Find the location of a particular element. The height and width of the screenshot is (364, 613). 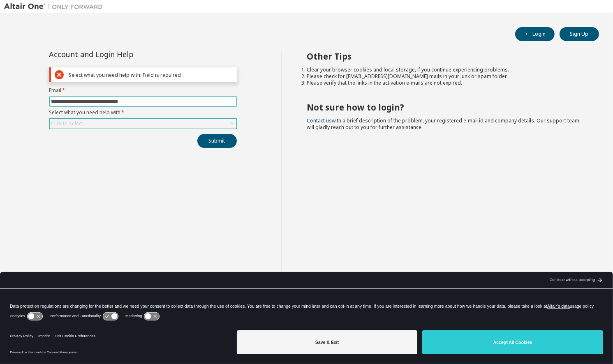

button: Login is located at coordinates (535, 34).